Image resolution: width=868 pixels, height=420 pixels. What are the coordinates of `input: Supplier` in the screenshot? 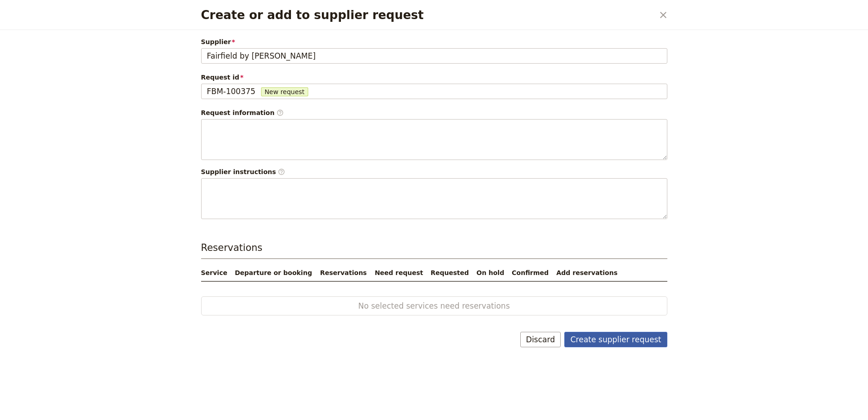 It's located at (434, 56).